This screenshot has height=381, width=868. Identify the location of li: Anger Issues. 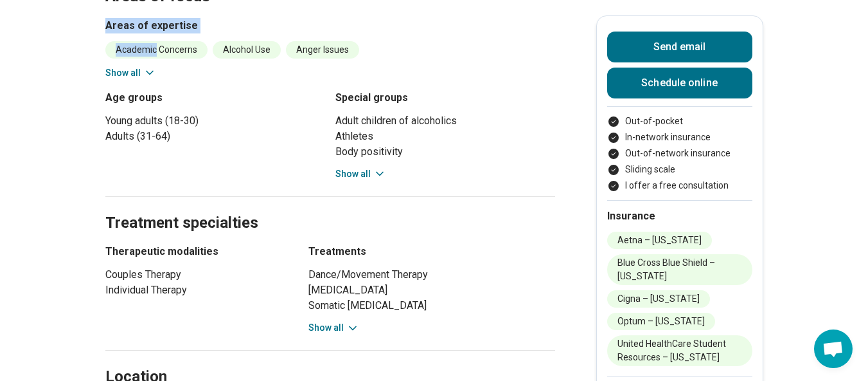
(323, 50).